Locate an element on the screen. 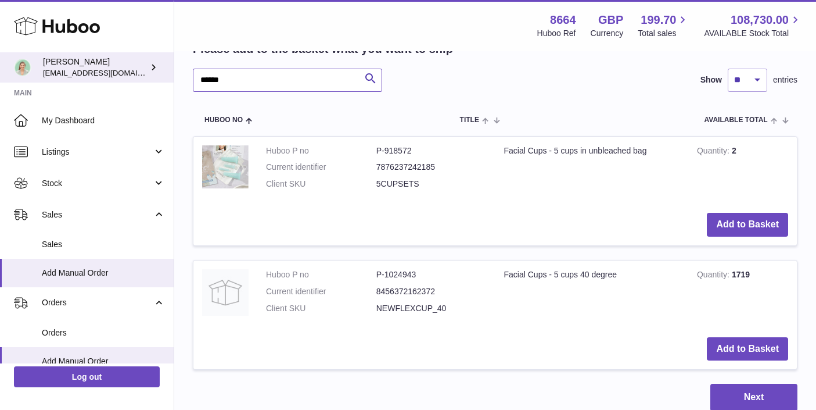 The height and width of the screenshot is (410, 816). span: AVAILABLE Stock Total is located at coordinates (753, 33).